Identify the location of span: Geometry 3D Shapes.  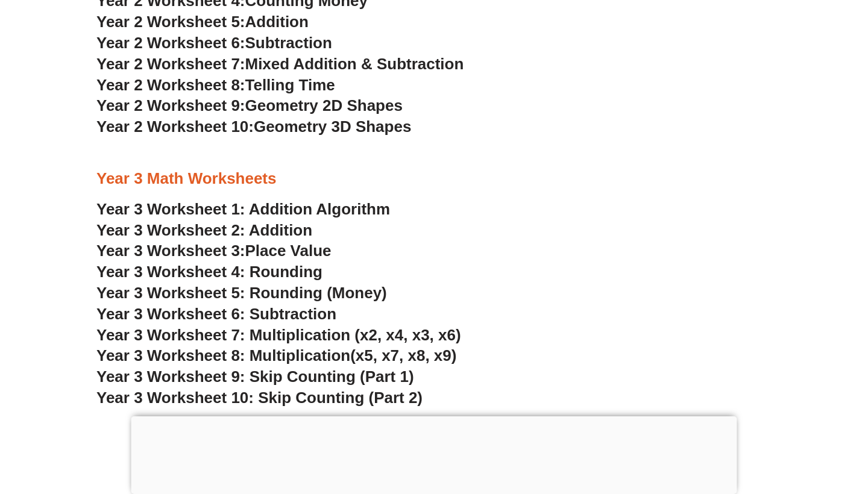
(332, 126).